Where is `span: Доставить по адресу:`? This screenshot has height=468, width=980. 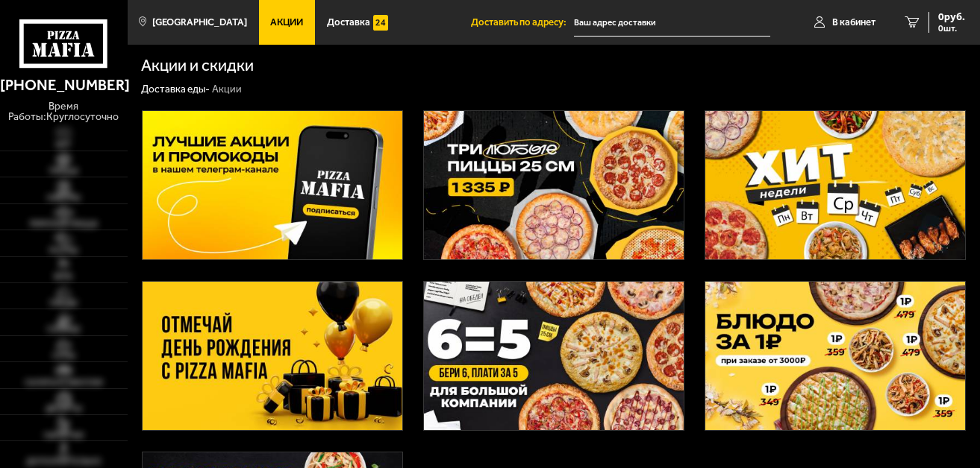 span: Доставить по адресу: is located at coordinates (522, 21).